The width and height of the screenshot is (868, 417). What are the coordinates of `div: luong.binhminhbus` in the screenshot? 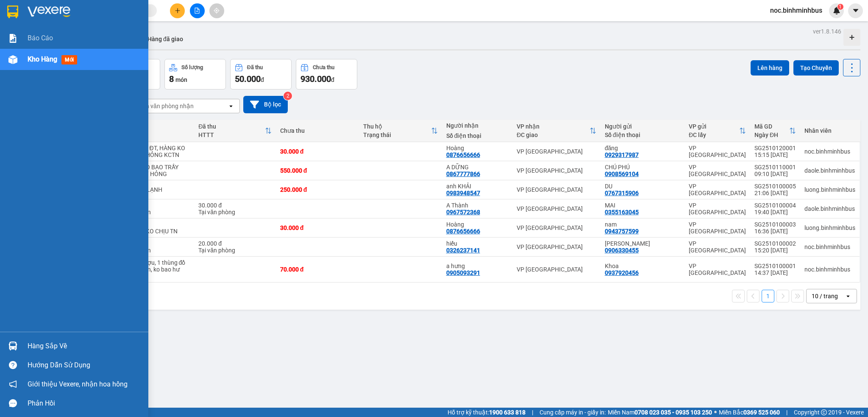 It's located at (830, 189).